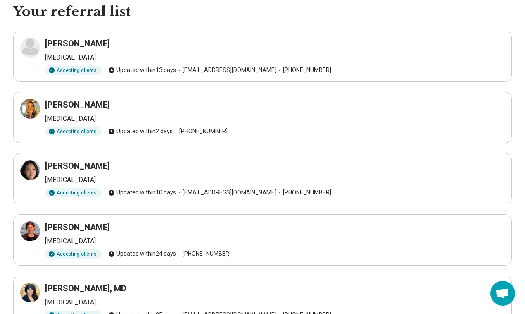 The height and width of the screenshot is (314, 525). I want to click on span: Updated within 13 days, so click(142, 70).